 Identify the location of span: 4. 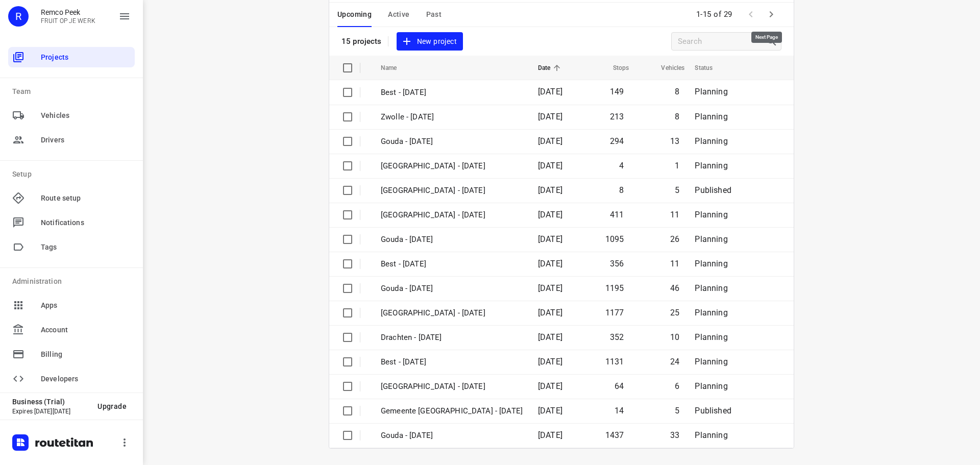
(621, 166).